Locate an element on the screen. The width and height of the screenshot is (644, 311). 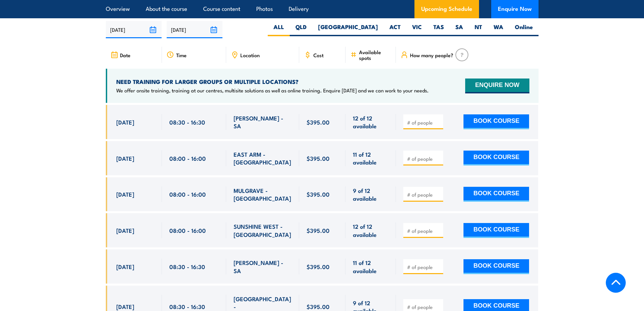
label: WA is located at coordinates (498, 29).